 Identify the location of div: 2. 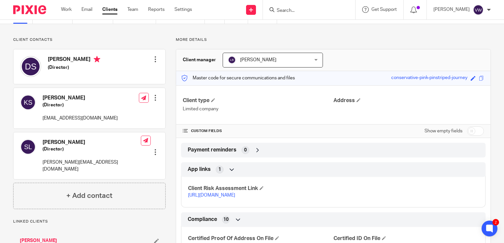
(495, 222).